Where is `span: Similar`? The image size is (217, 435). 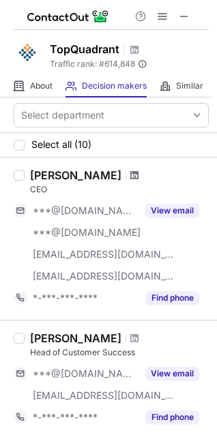 span: Similar is located at coordinates (189, 86).